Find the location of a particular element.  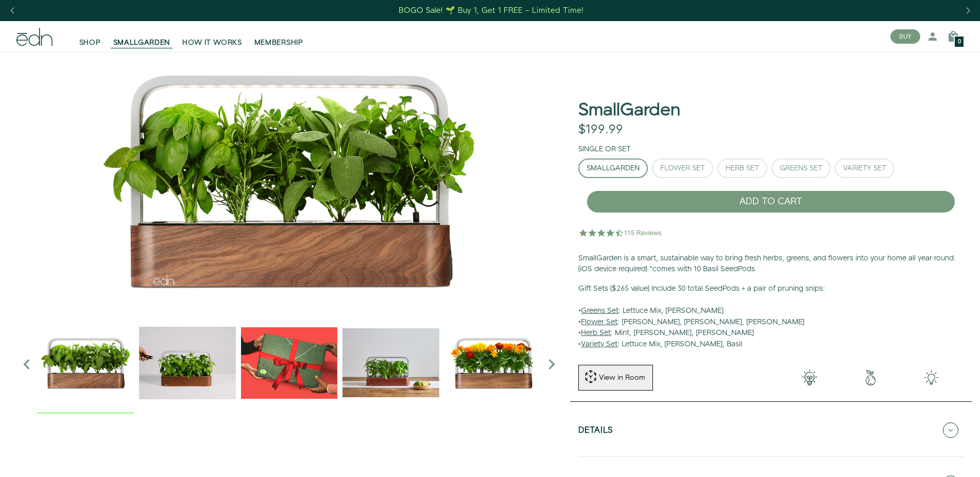

a: SMALLGARDEN is located at coordinates (142, 37).